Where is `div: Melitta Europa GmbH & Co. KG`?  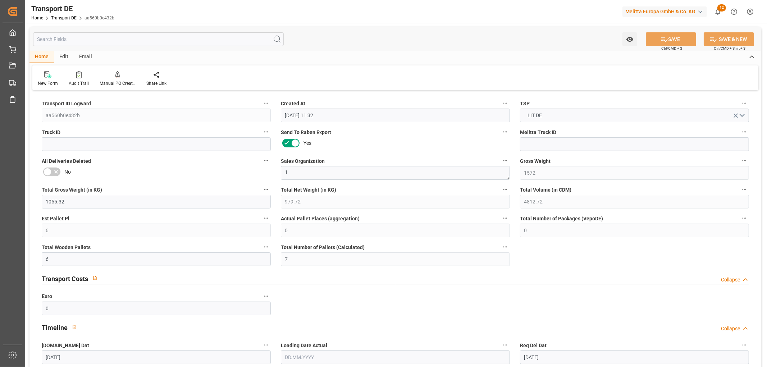 div: Melitta Europa GmbH & Co. KG is located at coordinates (664, 12).